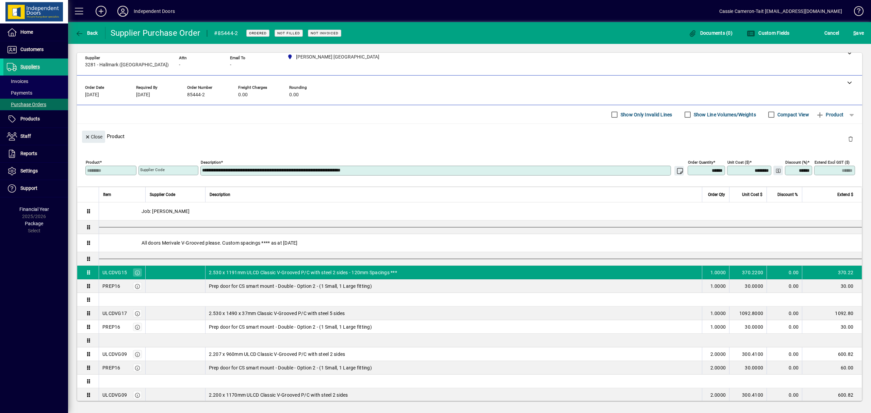  Describe the element at coordinates (748, 272) in the screenshot. I see `td: 370.2200` at that location.